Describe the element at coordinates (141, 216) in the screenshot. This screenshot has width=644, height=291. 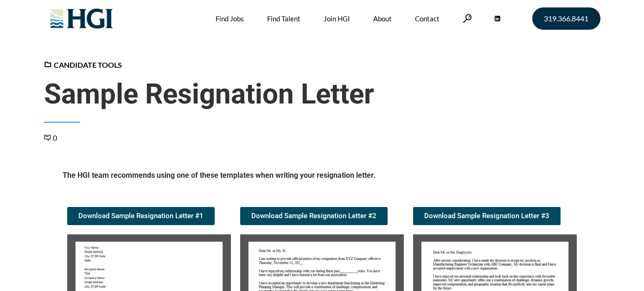
I see `a: Download Sample Resignation Letter #1` at that location.